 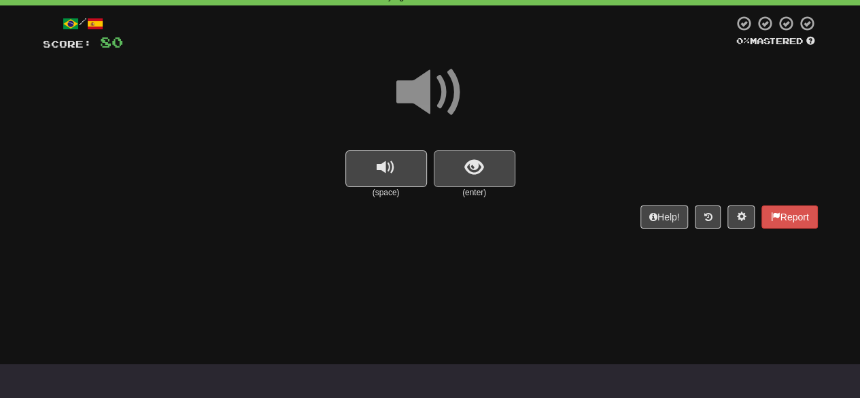 What do you see at coordinates (776, 41) in the screenshot?
I see `div: Mastered` at bounding box center [776, 41].